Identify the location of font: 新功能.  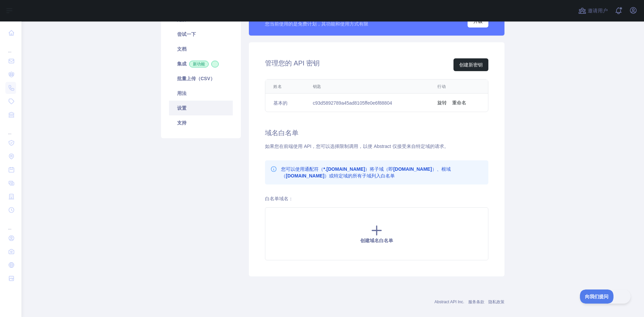
(199, 64).